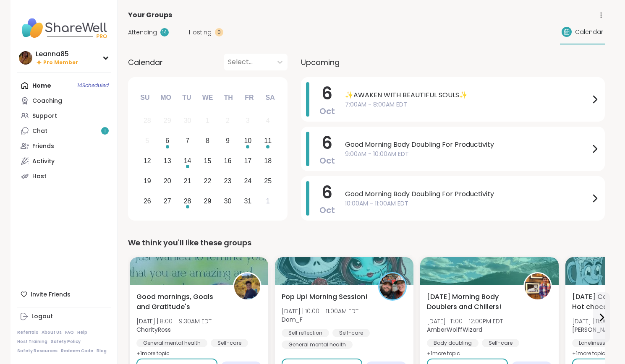 The width and height of the screenshot is (625, 364). Describe the element at coordinates (43, 147) in the screenshot. I see `div: Friends` at that location.